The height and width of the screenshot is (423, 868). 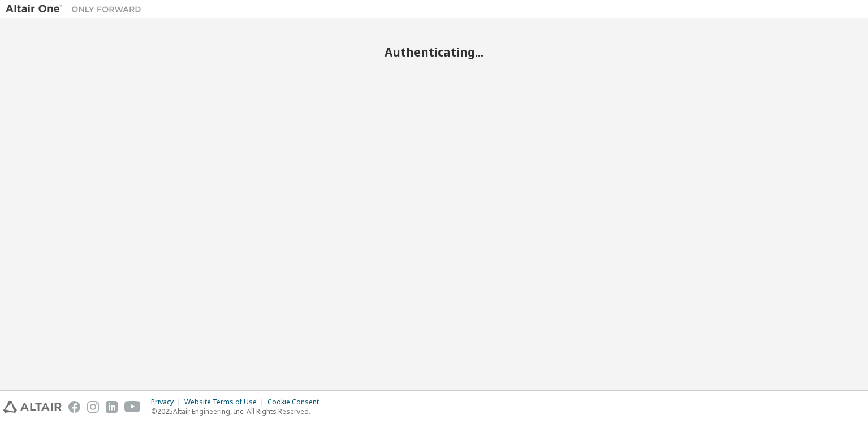 What do you see at coordinates (226, 402) in the screenshot?
I see `div: Website Terms of Use` at bounding box center [226, 402].